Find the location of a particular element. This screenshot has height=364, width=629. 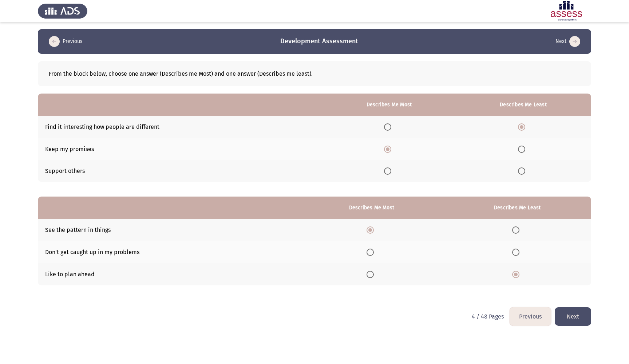

h3: Development Assessment is located at coordinates (319, 41).